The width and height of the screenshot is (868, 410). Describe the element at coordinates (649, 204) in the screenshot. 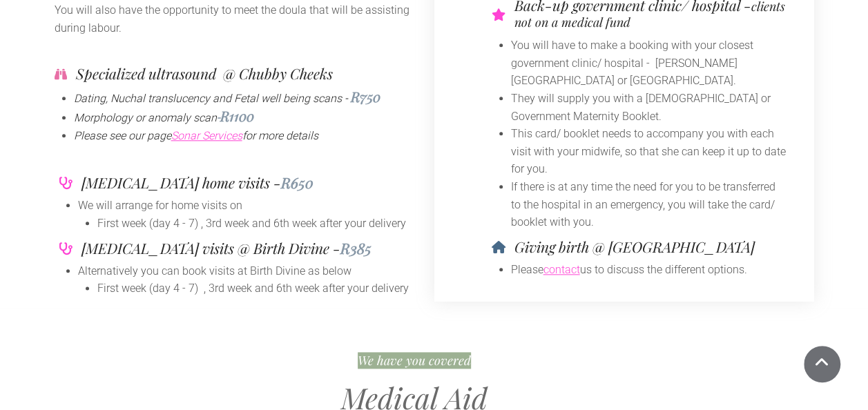

I see `li: If there is at any time the need for you to be transferred to the hospital in an emergency, you w...` at that location.